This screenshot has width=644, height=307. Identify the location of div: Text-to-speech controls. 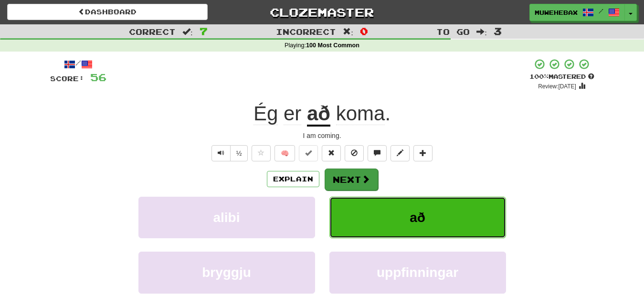
(229, 154).